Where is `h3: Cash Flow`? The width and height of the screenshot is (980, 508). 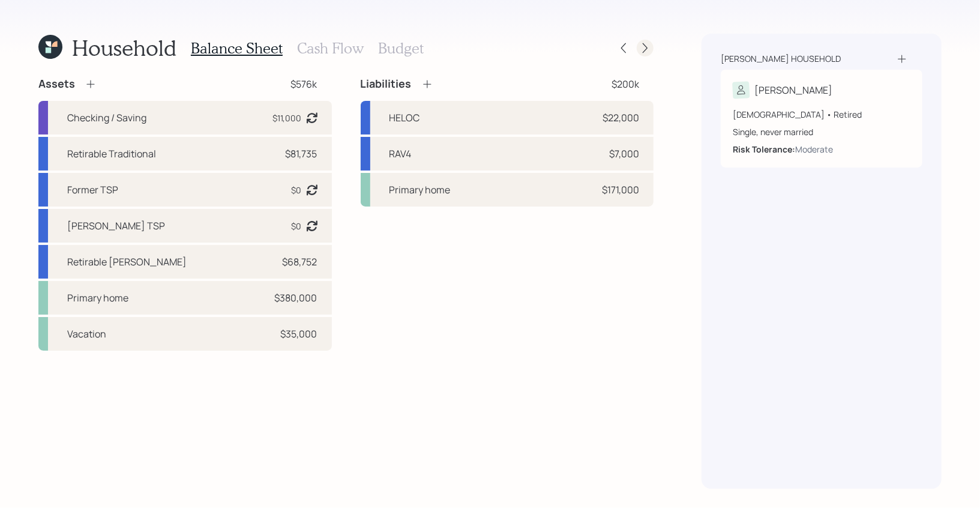
h3: Cash Flow is located at coordinates (330, 48).